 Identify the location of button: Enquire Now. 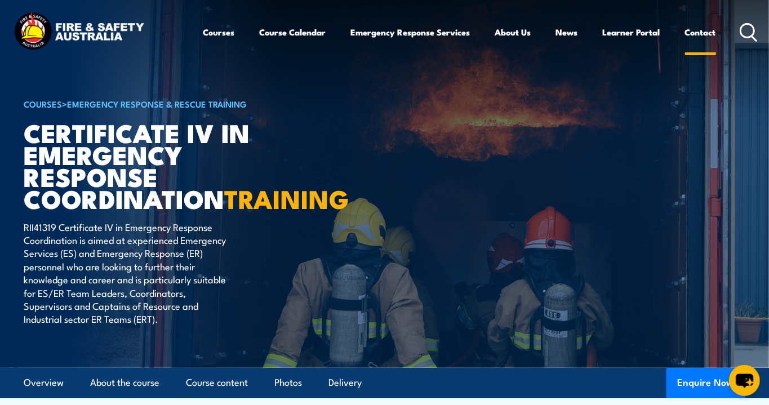
(706, 383).